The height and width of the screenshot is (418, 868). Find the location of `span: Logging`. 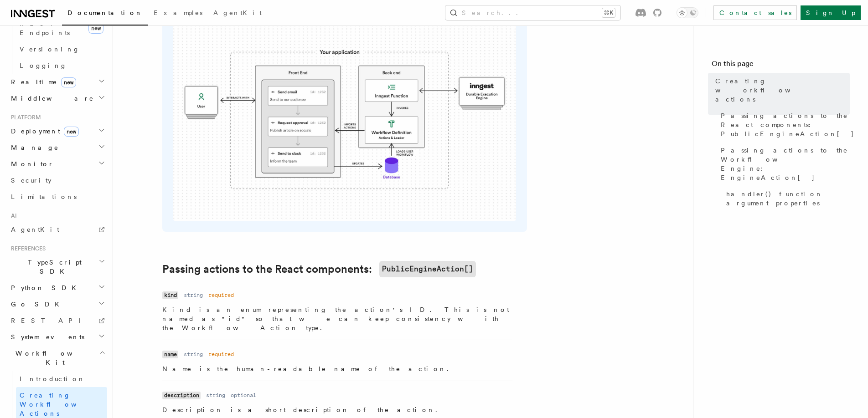

span: Logging is located at coordinates (44, 66).